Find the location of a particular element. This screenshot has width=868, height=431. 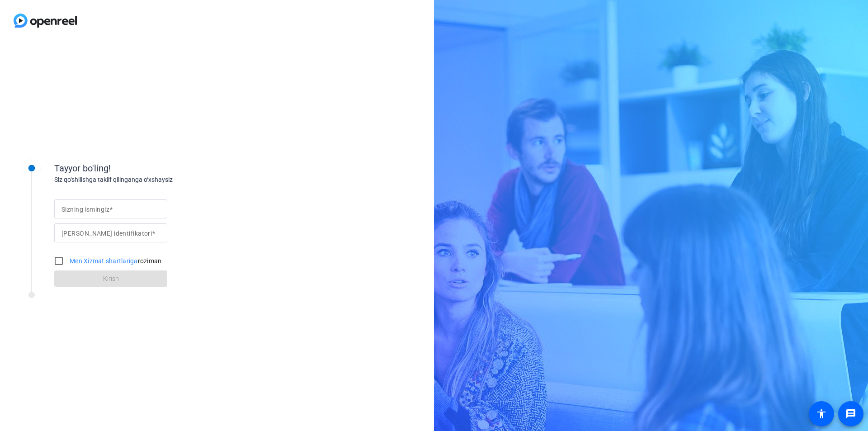

mat-icon: message is located at coordinates (850, 414).